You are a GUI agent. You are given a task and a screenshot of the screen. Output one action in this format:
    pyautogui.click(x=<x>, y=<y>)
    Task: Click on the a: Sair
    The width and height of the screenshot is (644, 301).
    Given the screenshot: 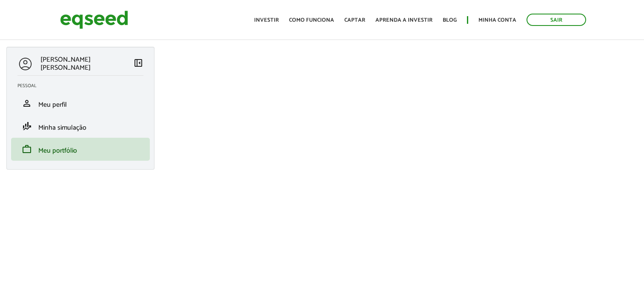 What is the action you would take?
    pyautogui.click(x=556, y=20)
    